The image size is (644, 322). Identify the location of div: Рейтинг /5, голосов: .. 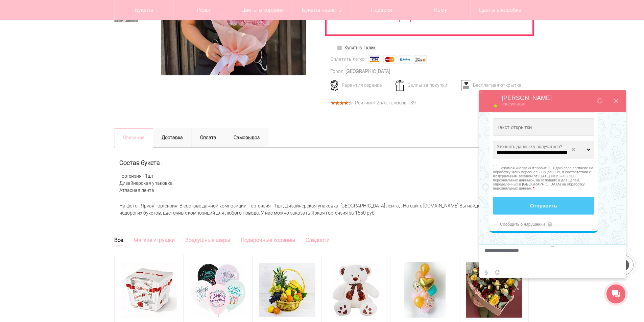
(386, 103).